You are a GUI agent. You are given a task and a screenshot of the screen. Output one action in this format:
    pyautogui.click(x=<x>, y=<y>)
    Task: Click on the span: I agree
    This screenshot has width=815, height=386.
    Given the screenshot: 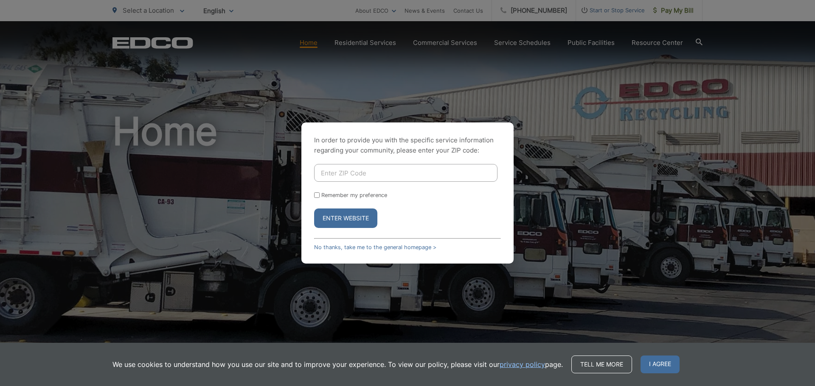 What is the action you would take?
    pyautogui.click(x=660, y=365)
    